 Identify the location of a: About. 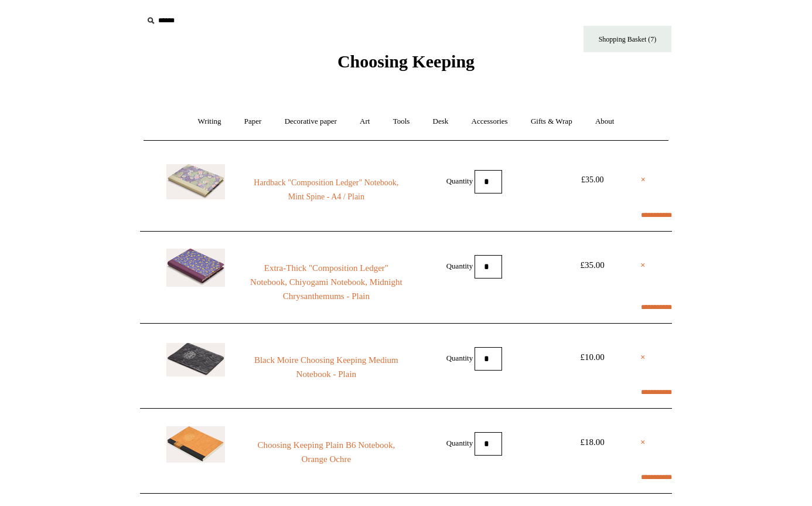
(605, 122).